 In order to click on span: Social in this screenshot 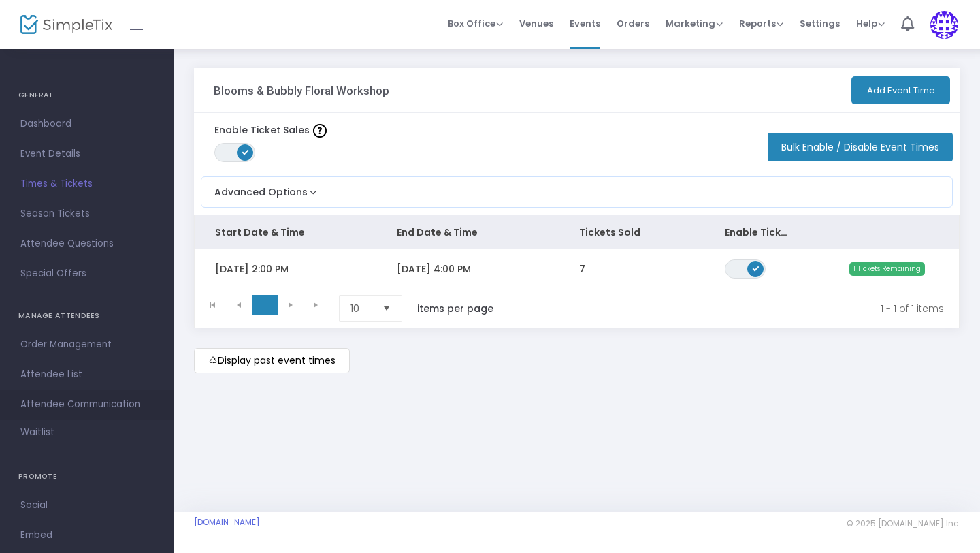, I will do `click(86, 505)`.